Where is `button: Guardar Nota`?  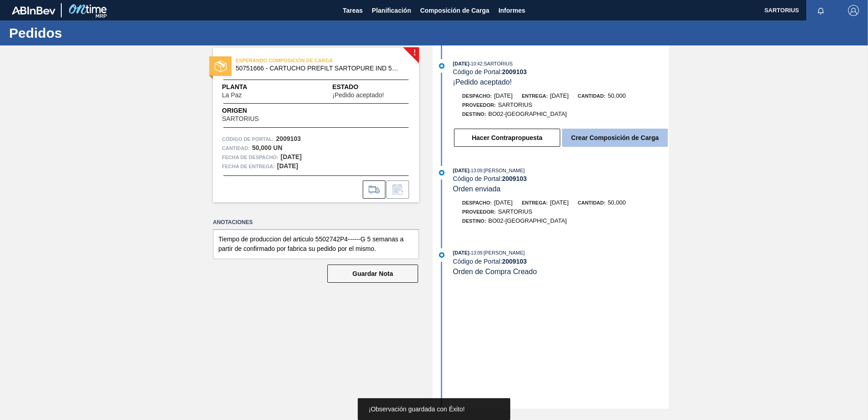
button: Guardar Nota is located at coordinates (373, 274).